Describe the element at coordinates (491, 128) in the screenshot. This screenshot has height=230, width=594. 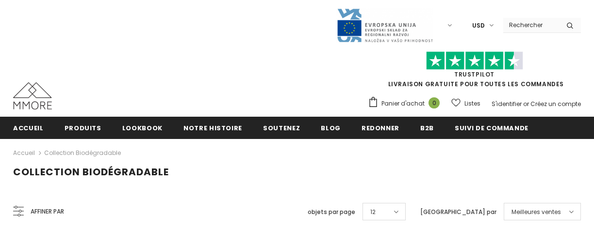
I see `a: Suivi de commande` at that location.